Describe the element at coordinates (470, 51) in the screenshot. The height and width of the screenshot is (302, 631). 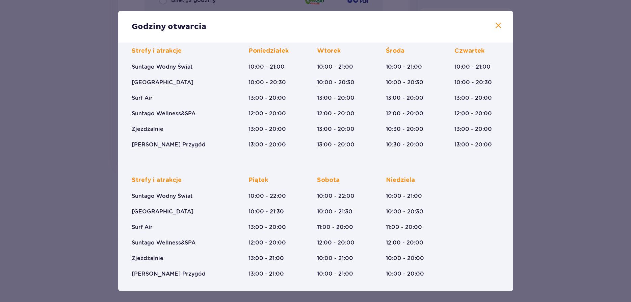
I see `p: Czwartek` at that location.